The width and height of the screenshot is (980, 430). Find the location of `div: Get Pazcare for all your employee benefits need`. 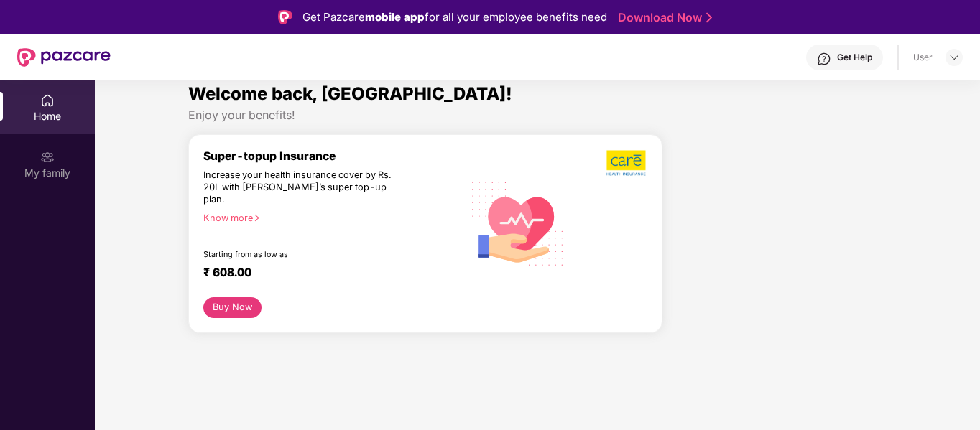

div: Get Pazcare for all your employee benefits need is located at coordinates (455, 18).